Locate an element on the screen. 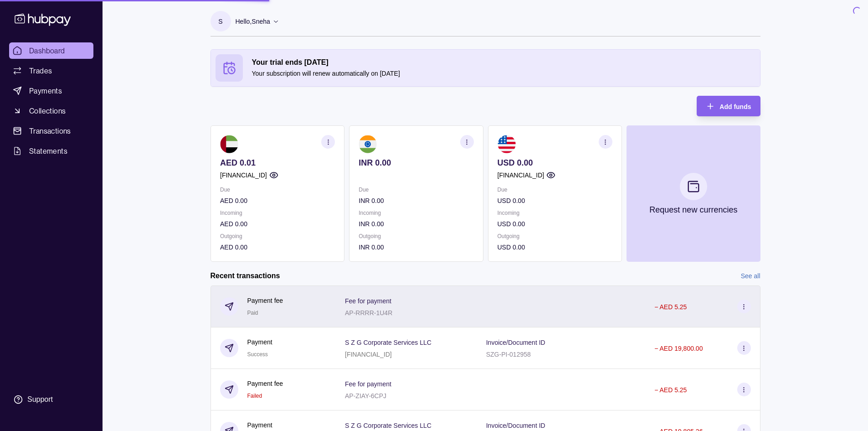 The height and width of the screenshot is (431, 868). span: Success is located at coordinates (257, 354).